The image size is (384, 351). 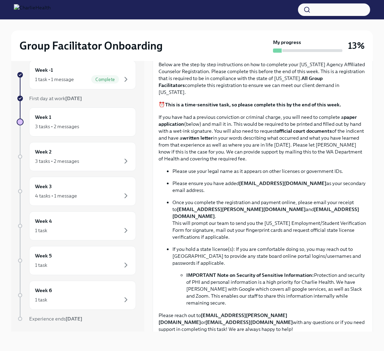 I want to click on img: CharlieHealth, so click(x=32, y=10).